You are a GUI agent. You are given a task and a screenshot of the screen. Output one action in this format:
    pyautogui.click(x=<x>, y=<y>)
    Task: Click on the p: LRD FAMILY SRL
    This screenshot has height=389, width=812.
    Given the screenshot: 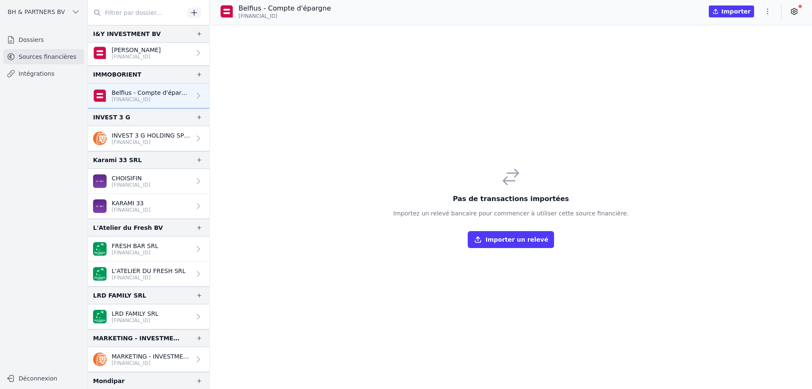 What is the action you would take?
    pyautogui.click(x=135, y=313)
    